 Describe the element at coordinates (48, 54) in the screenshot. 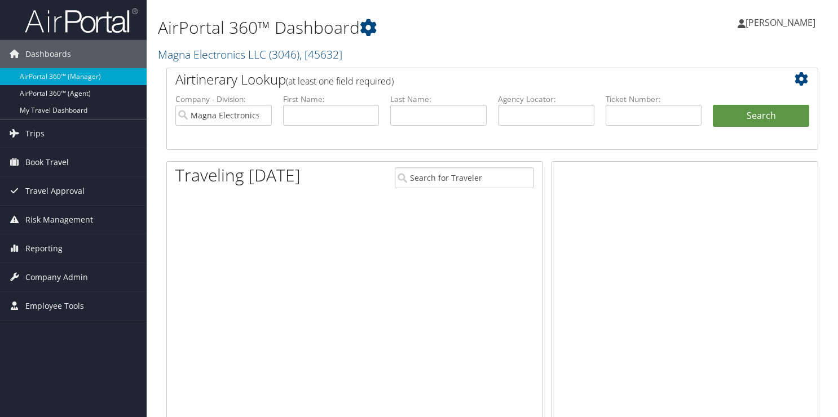

I see `span: Dashboards` at that location.